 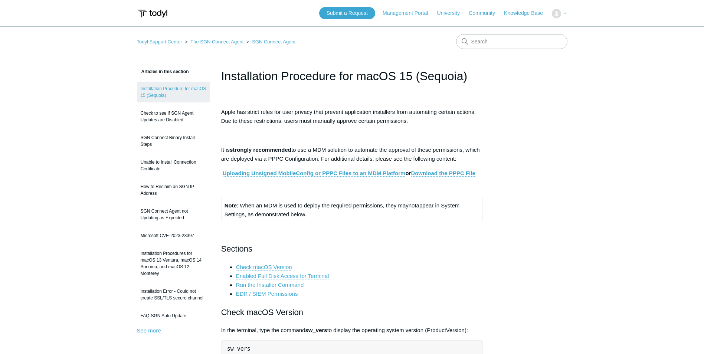 I want to click on a: Installation Procedures for macOS 13 Ventura, macOS 14 Sonoma, and macOS 12 Monterey, so click(x=173, y=263).